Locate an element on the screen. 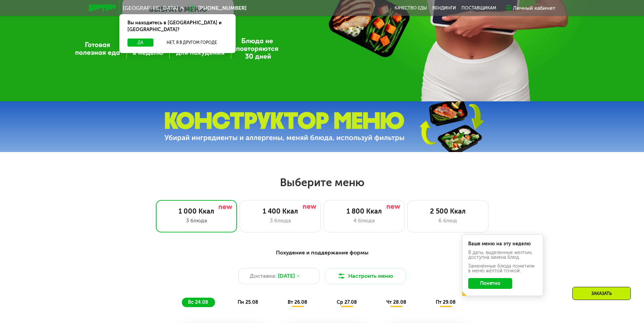 This screenshot has height=323, width=644. div: Похудение и поддержание формы is located at coordinates (322, 253).